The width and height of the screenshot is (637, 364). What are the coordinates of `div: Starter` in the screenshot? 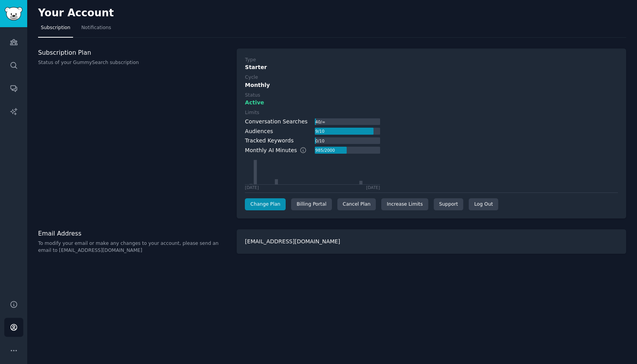 It's located at (431, 67).